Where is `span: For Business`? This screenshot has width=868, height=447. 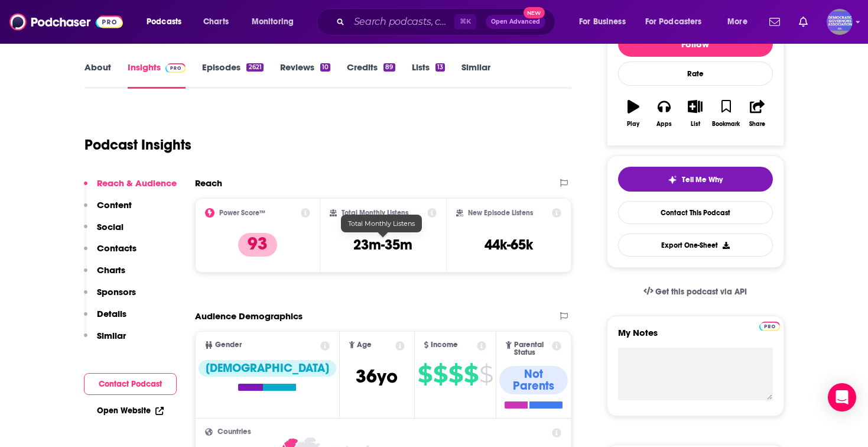 span: For Business is located at coordinates (602, 22).